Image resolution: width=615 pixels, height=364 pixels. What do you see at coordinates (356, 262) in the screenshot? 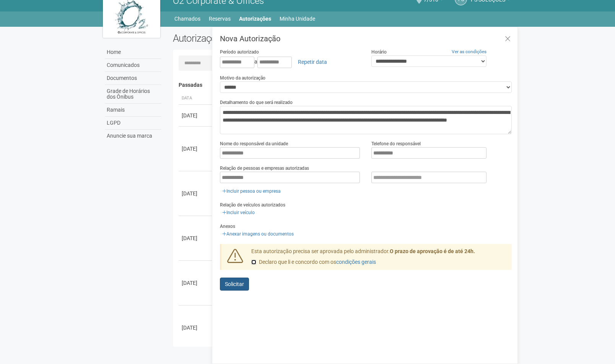
I see `a: condições gerais` at bounding box center [356, 262].